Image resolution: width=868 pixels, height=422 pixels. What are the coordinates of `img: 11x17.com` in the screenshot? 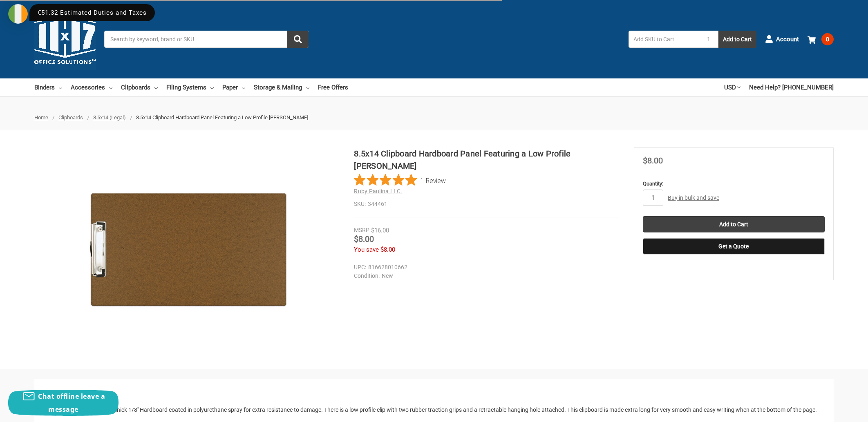 It's located at (65, 39).